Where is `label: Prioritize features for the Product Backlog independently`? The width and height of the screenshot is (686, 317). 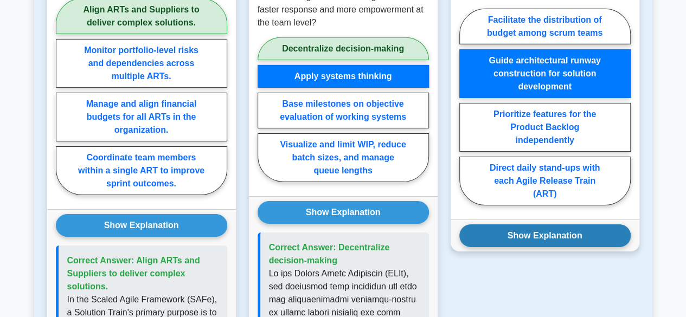 label: Prioritize features for the Product Backlog independently is located at coordinates (545, 127).